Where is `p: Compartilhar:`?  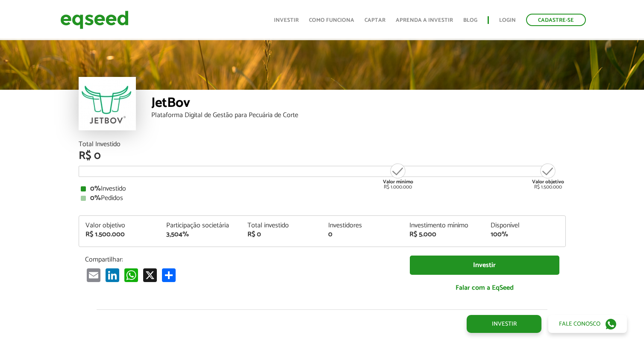 p: Compartilhar: is located at coordinates (241, 260).